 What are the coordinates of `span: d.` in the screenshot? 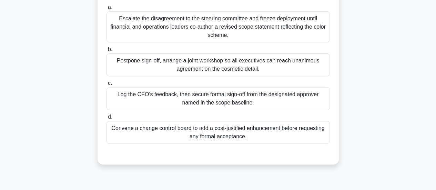 It's located at (110, 116).